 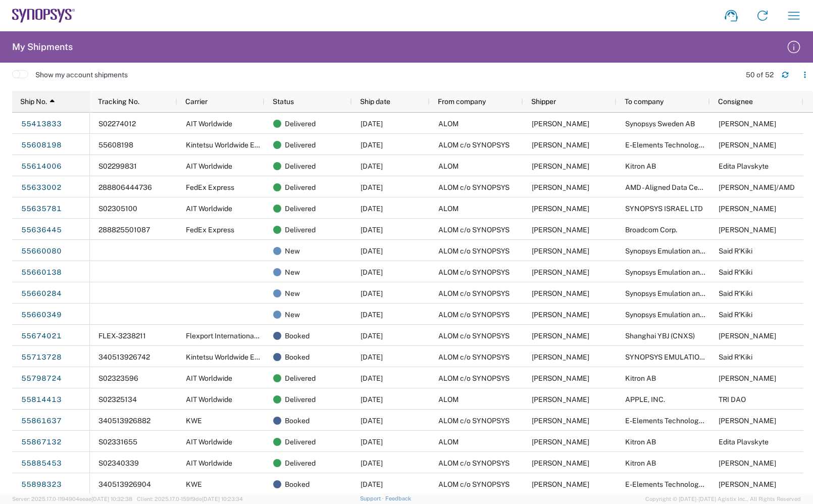 What do you see at coordinates (747, 463) in the screenshot?
I see `span: Marcus Warhag` at bounding box center [747, 463].